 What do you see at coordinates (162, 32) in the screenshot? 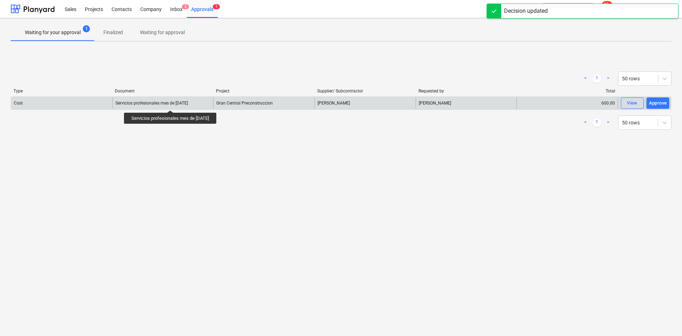
I see `p: Waiting for approval` at bounding box center [162, 32].